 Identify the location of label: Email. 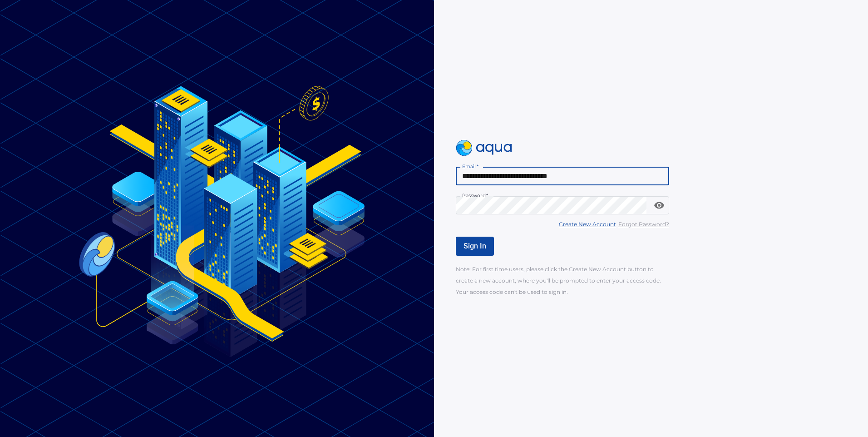
(470, 166).